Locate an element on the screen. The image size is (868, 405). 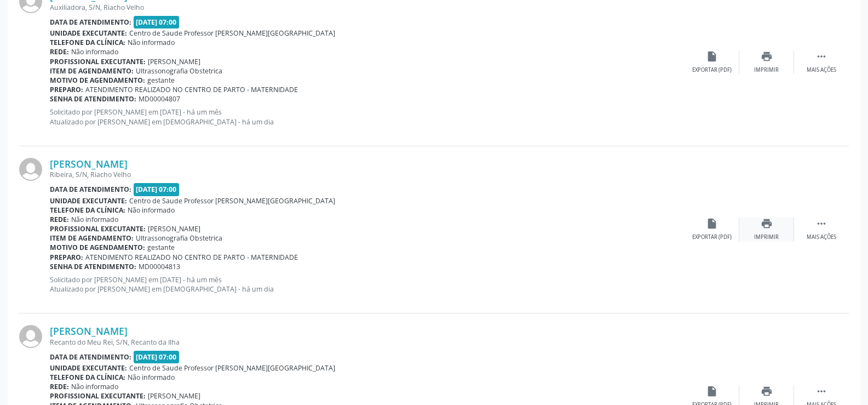
span: MD00004813 is located at coordinates (159, 266).